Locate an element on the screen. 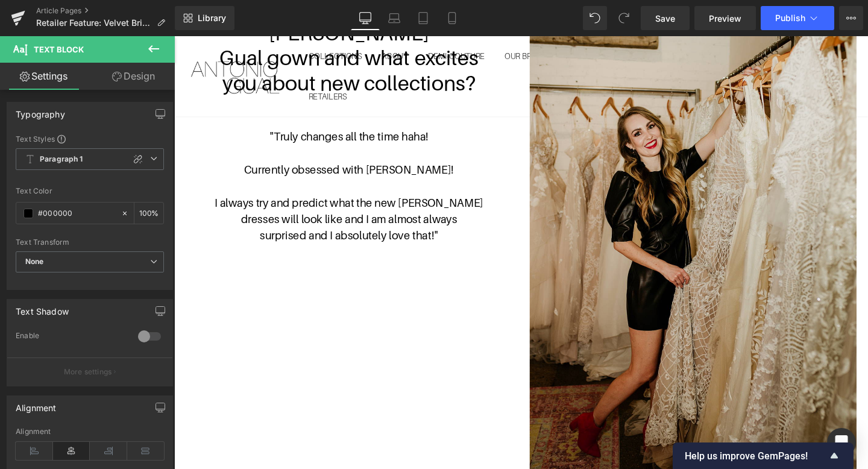  span: Library is located at coordinates (212, 18).